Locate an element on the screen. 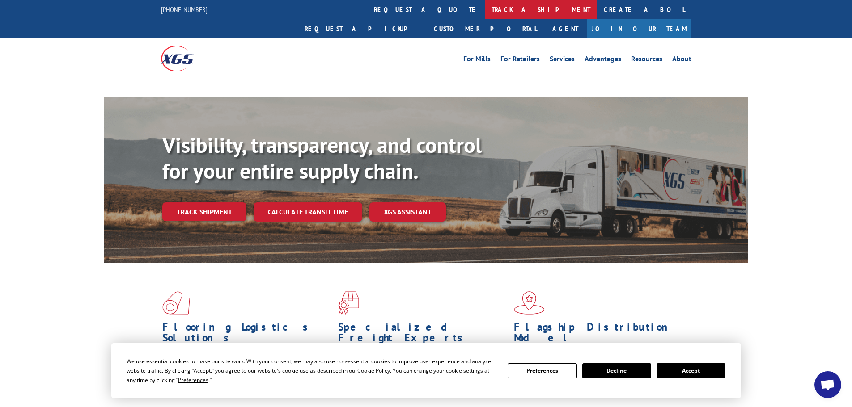 The height and width of the screenshot is (407, 852). h1: Specialized Freight Experts is located at coordinates (423, 335).